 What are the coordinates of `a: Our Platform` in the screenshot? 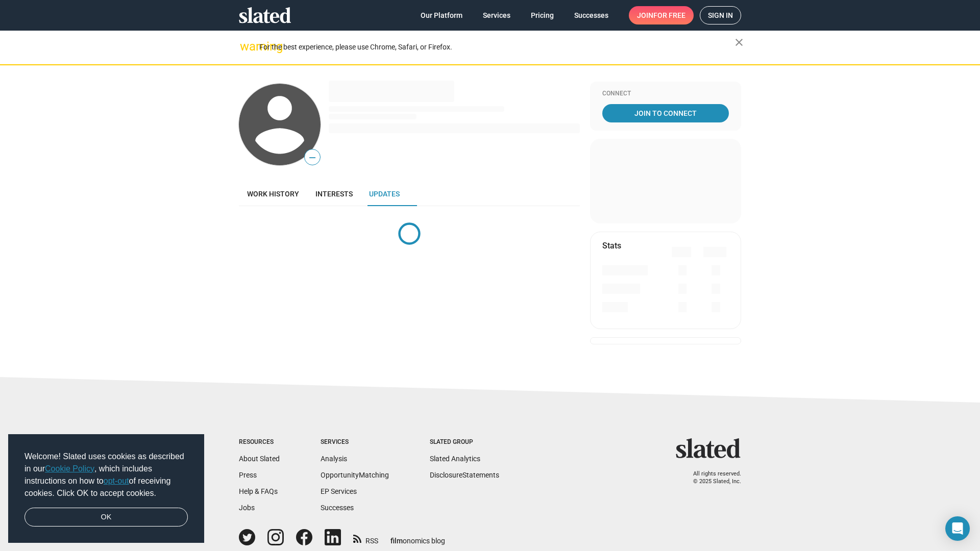 It's located at (442, 15).